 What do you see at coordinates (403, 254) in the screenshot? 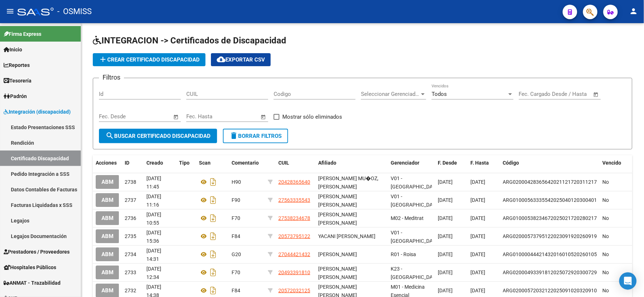
I see `span: R01 - Roisa` at bounding box center [403, 254].